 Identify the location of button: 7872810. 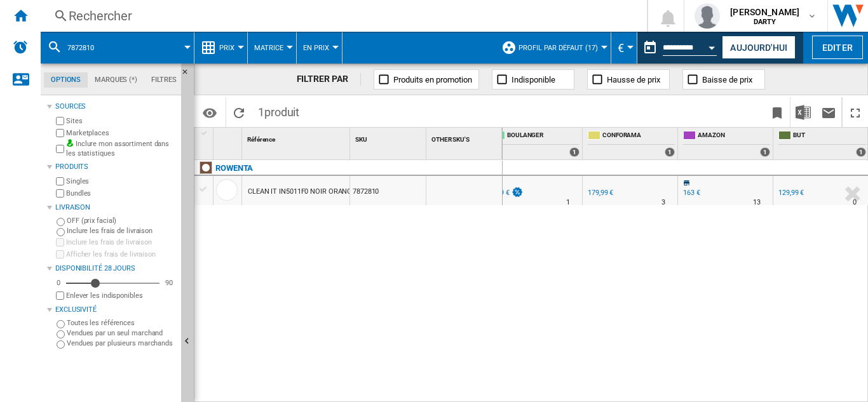
(87, 47).